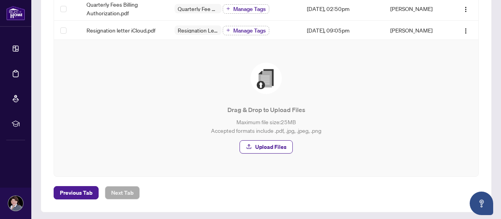 This screenshot has height=219, width=501. I want to click on img: File Upload, so click(266, 78).